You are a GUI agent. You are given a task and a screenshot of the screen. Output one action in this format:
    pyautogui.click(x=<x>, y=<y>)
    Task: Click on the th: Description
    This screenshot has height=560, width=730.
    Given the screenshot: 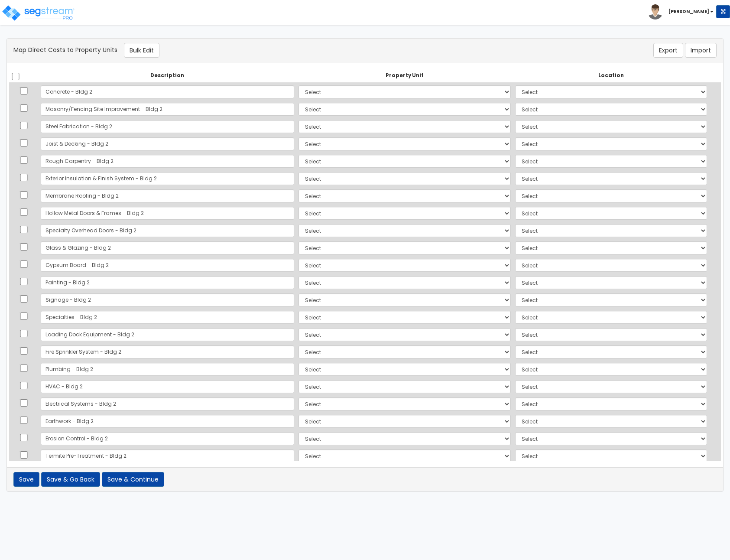 What is the action you would take?
    pyautogui.click(x=167, y=76)
    